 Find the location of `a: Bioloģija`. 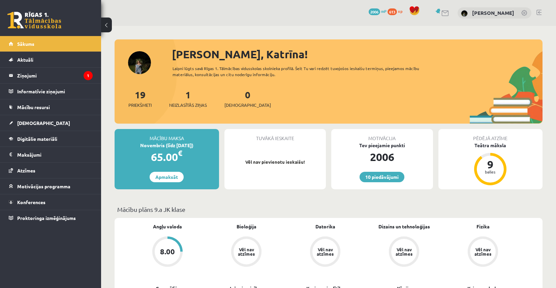

a: Bioloģija is located at coordinates (246, 226).